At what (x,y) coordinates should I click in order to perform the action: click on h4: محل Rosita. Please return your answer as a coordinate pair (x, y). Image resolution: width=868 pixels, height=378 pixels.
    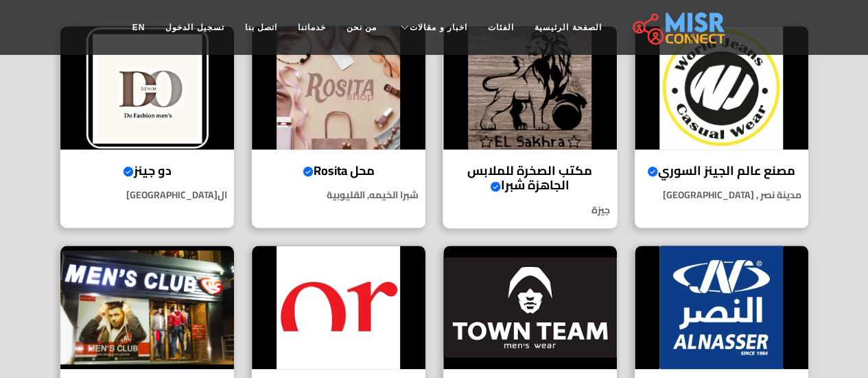
    Looking at the image, I should click on (338, 171).